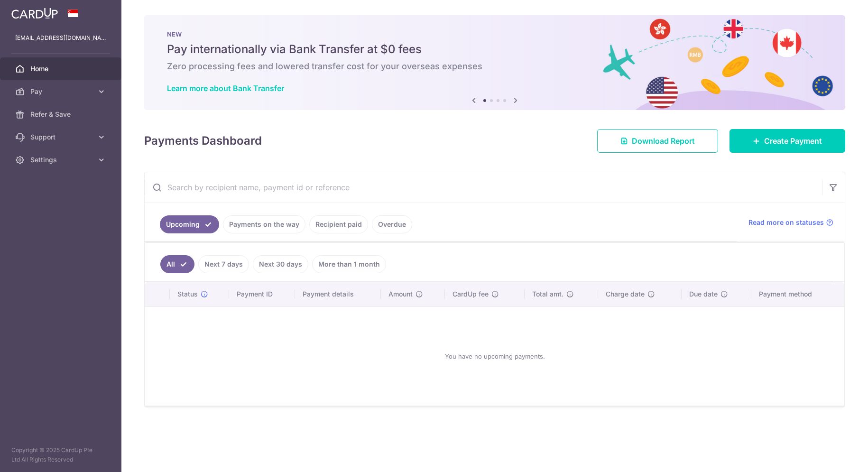  I want to click on a: More than 1 month, so click(349, 264).